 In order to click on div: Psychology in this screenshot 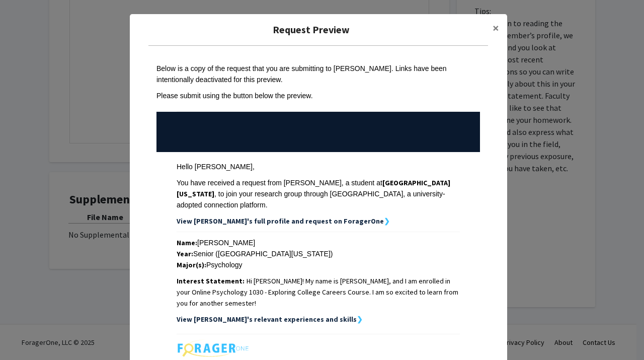, I will do `click(318, 265)`.